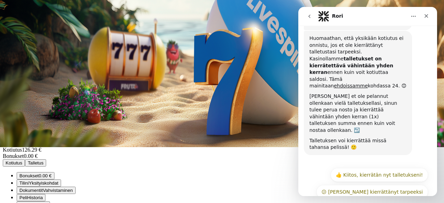 The image size is (444, 203). What do you see at coordinates (35, 175) in the screenshot?
I see `button: smiley iconBonukset0.00 €` at bounding box center [35, 175].